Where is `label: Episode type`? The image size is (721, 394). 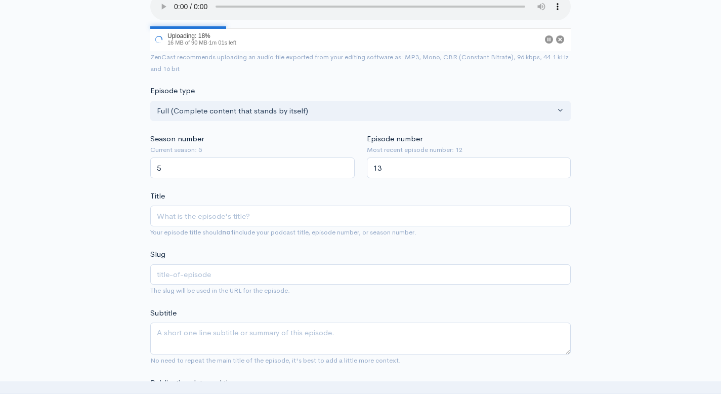
label: Episode type is located at coordinates (173, 91).